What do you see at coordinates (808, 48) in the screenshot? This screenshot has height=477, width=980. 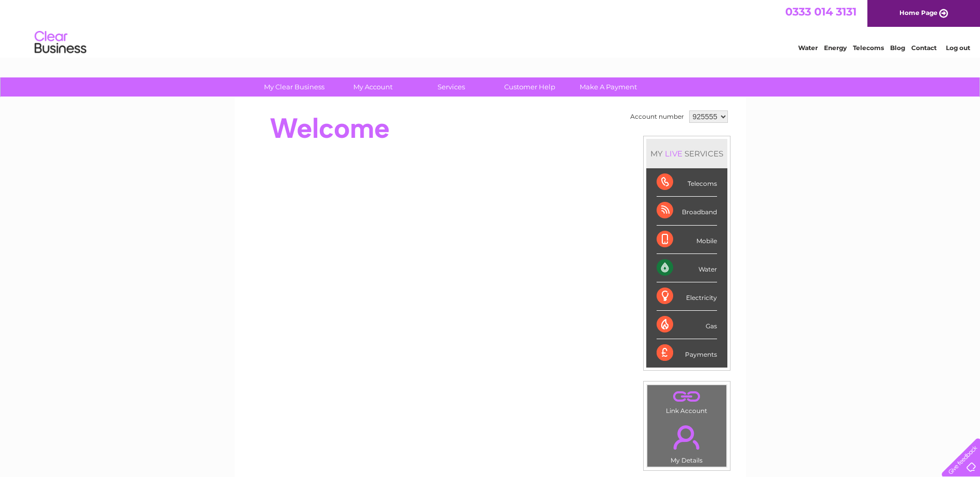 I see `a: Water` at bounding box center [808, 48].